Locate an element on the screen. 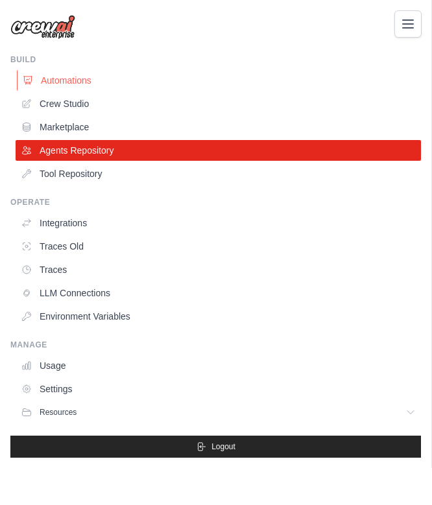  a: Usage is located at coordinates (218, 365).